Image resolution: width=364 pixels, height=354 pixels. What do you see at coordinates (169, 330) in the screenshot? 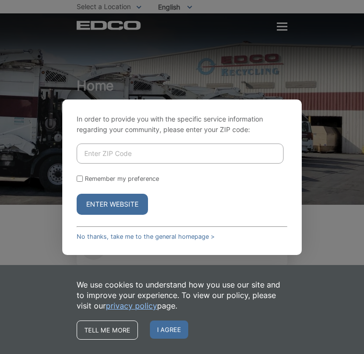
I see `span: I agree` at bounding box center [169, 330].